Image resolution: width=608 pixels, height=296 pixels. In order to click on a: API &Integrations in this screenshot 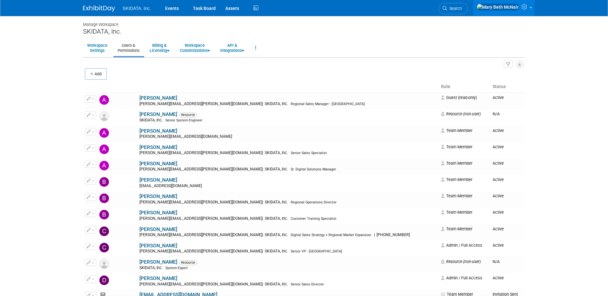, I will do `click(232, 48)`.